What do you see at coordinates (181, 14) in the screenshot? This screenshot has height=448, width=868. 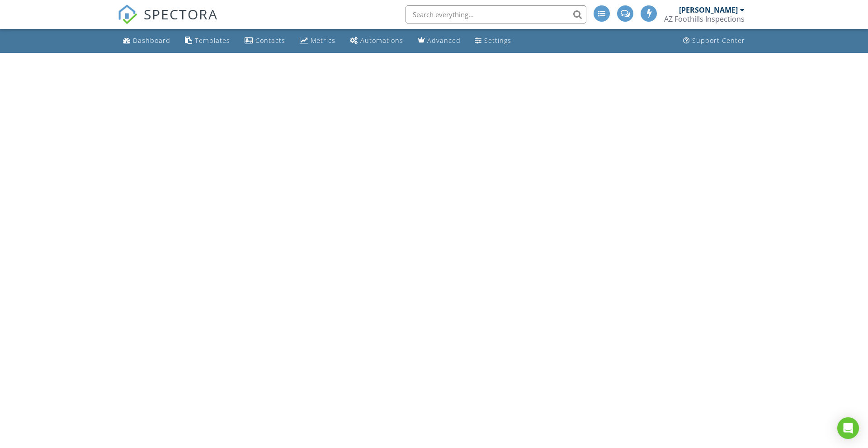 I see `span: SPECTORA` at bounding box center [181, 14].